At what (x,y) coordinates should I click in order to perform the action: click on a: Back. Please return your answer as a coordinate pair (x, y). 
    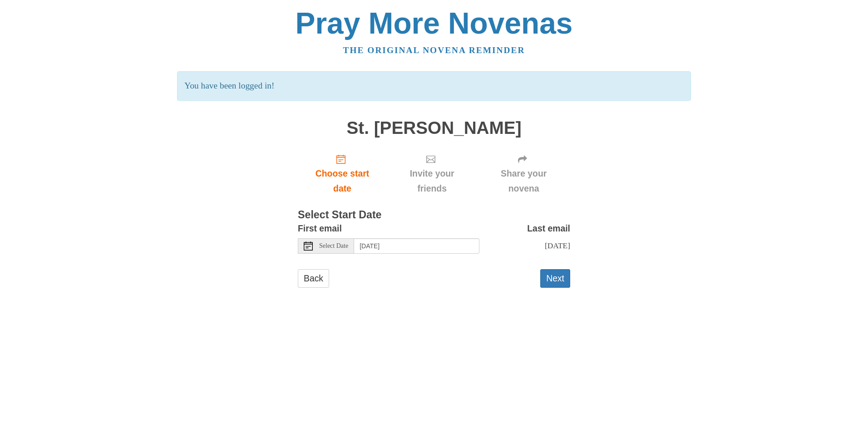
    Looking at the image, I should click on (313, 278).